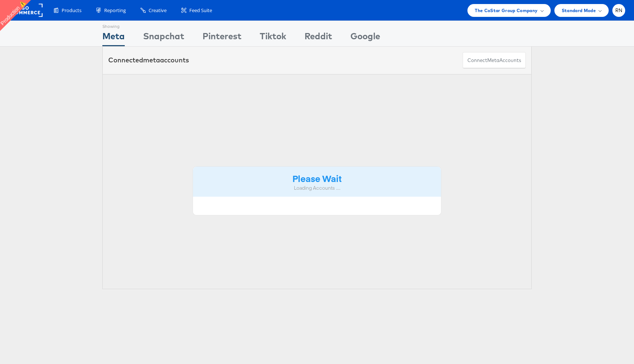 The width and height of the screenshot is (634, 364). What do you see at coordinates (273, 38) in the screenshot?
I see `div: Tiktok` at bounding box center [273, 38].